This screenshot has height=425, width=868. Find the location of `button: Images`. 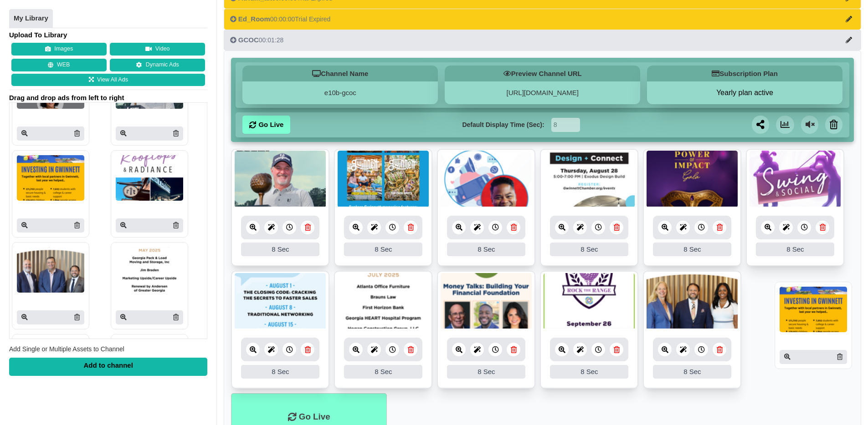

button: Images is located at coordinates (59, 49).